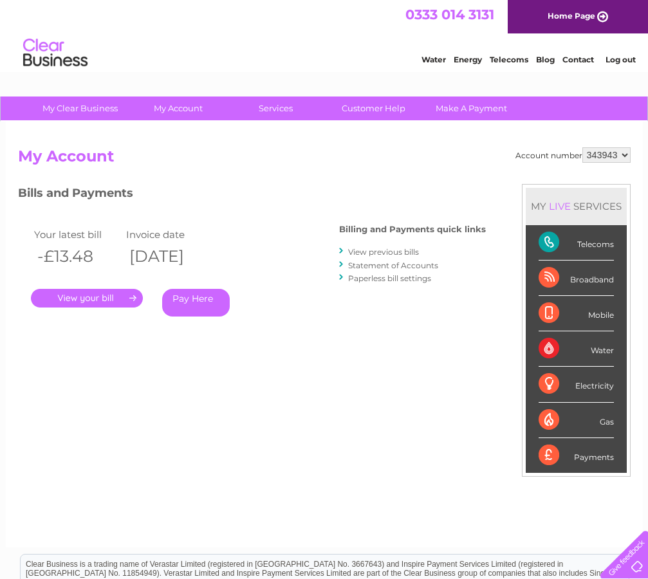 The width and height of the screenshot is (648, 579). I want to click on div: Telecoms, so click(576, 242).